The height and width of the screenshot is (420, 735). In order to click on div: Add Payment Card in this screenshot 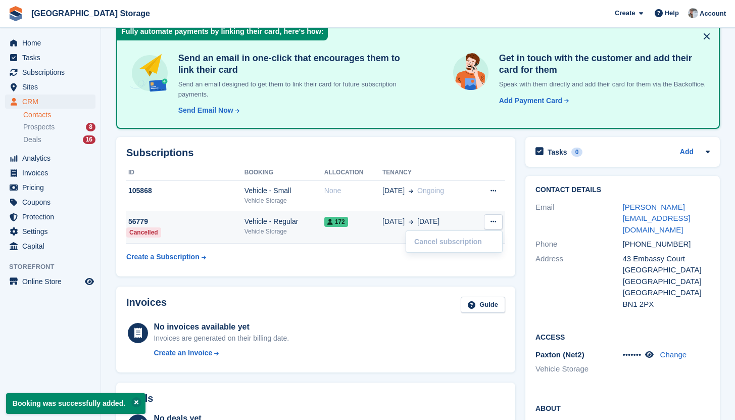, I will do `click(530, 101)`.